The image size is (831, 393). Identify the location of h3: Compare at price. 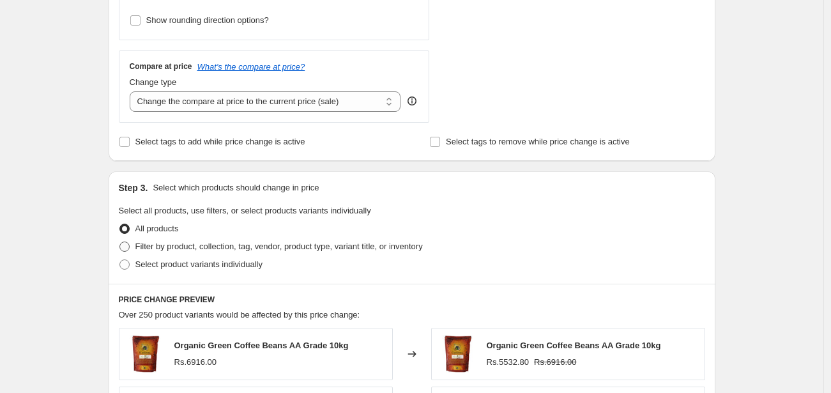
(161, 66).